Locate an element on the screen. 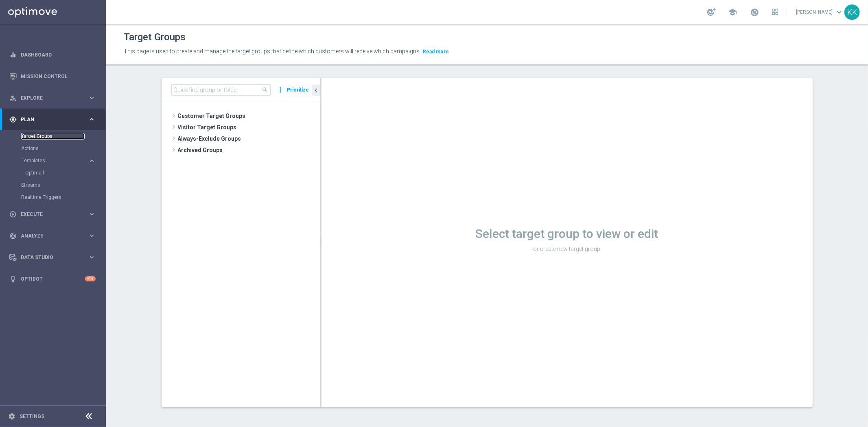  i: play_circle_outline is located at coordinates (13, 214).